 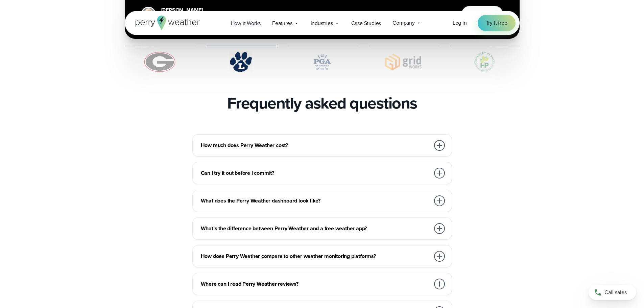 I want to click on span: Call sales, so click(x=616, y=293).